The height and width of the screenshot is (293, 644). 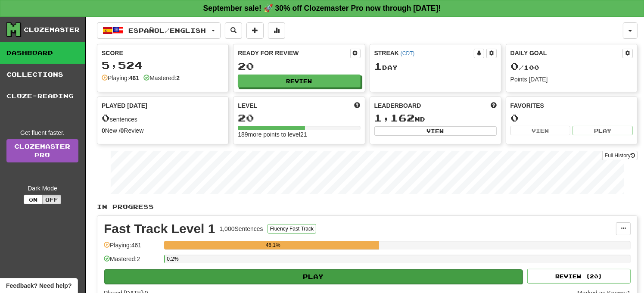 What do you see at coordinates (408, 53) in the screenshot?
I see `a: (CDT)` at bounding box center [408, 53].